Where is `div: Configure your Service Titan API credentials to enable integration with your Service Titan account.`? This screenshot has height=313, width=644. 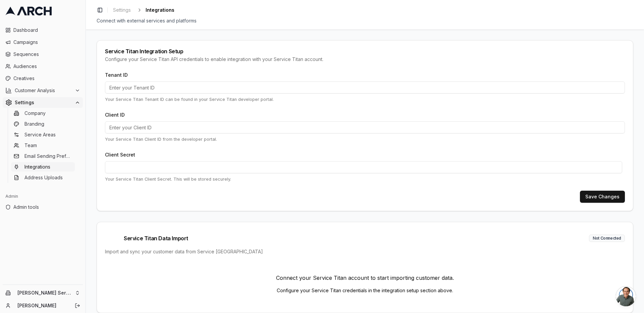
div: Configure your Service Titan API credentials to enable integration with your Service Titan account. is located at coordinates (365, 59).